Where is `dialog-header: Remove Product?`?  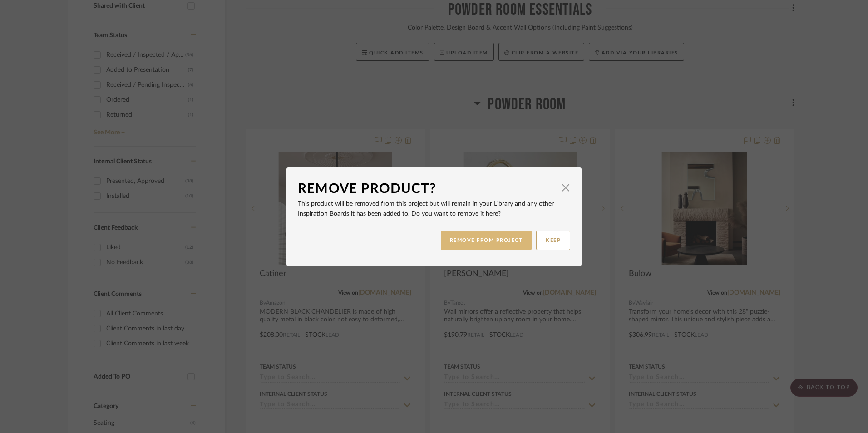 dialog-header: Remove Product? is located at coordinates (434, 189).